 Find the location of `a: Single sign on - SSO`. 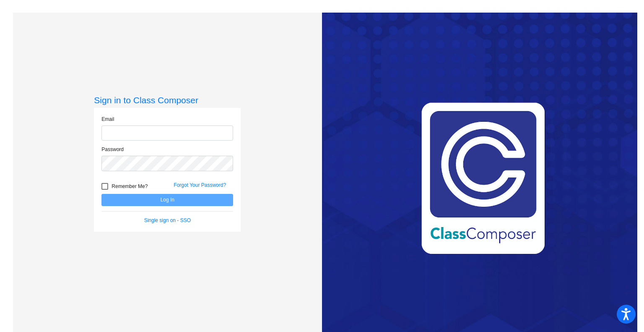

a: Single sign on - SSO is located at coordinates (167, 220).